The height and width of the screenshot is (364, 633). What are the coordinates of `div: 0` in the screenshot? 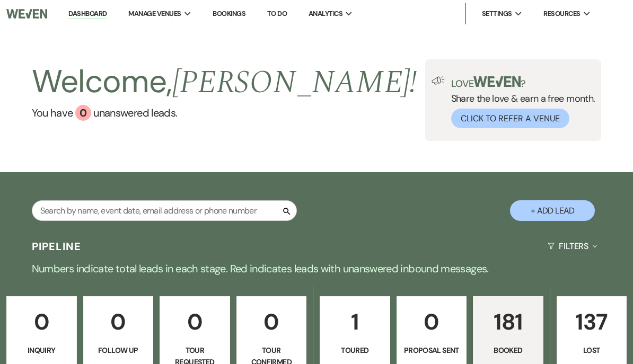 It's located at (83, 113).